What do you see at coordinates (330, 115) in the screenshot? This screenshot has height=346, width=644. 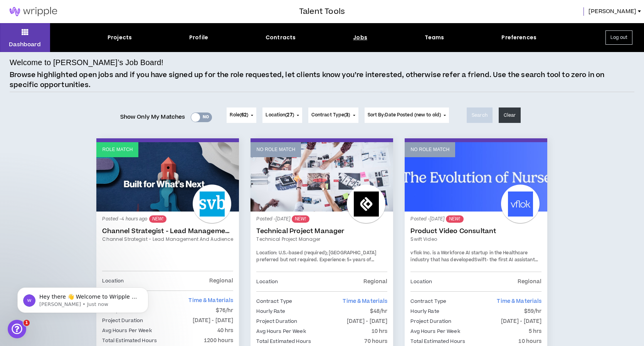 I see `span: Contract Type ( )` at bounding box center [330, 115].